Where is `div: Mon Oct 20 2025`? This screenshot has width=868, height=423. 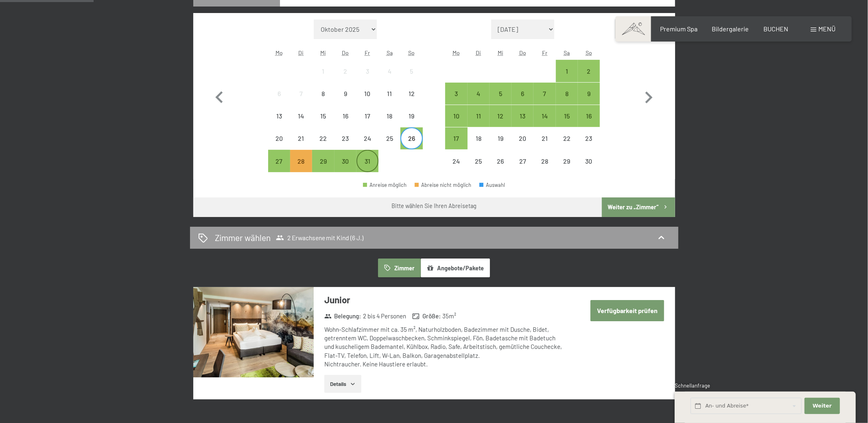 div: Mon Oct 20 2025 is located at coordinates (280, 138).